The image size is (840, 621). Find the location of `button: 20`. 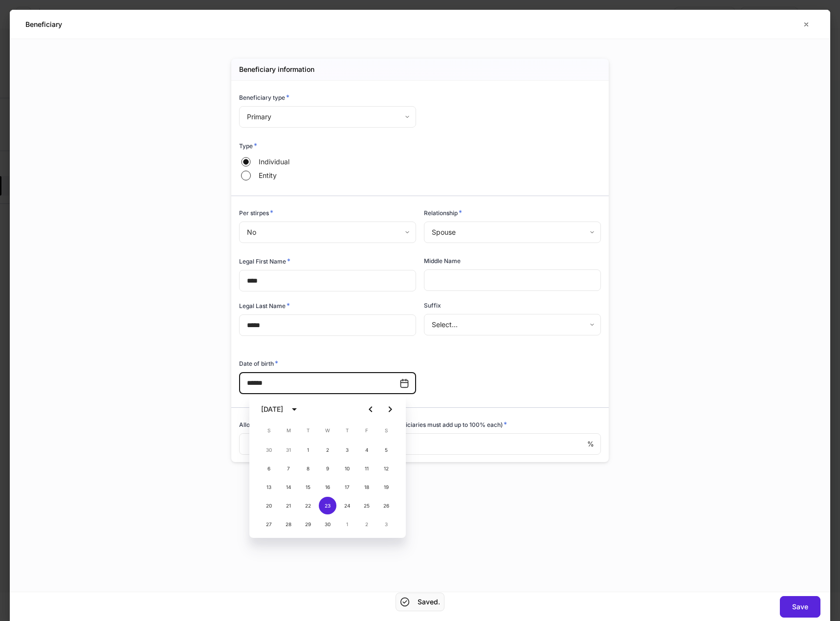

button: 20 is located at coordinates (269, 506).